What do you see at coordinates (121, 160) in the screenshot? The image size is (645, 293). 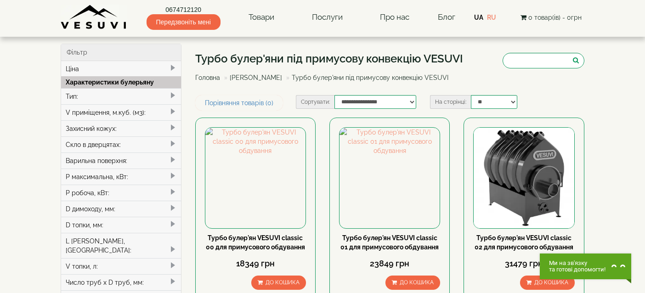 I see `div: Варильна поверхня:` at bounding box center [121, 160].